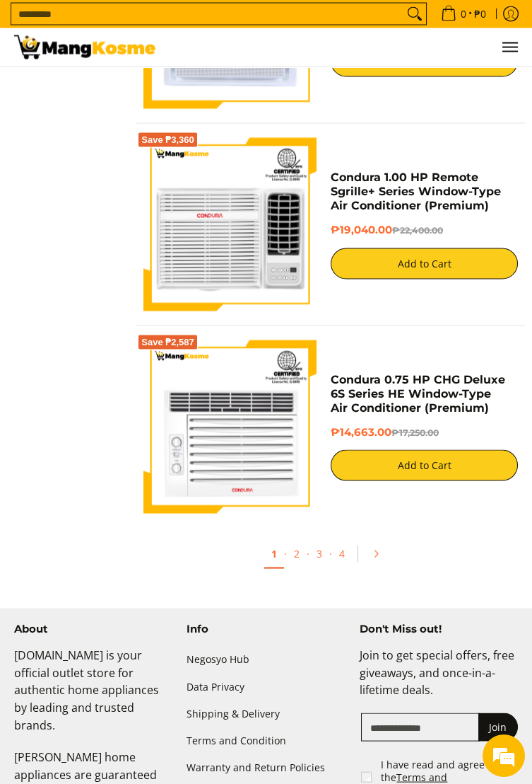 This screenshot has height=784, width=532. What do you see at coordinates (230, 224) in the screenshot?
I see `img: condura-sgrille-series-window-type-remote-aircon-premium-full-view-mang-kosme` at bounding box center [230, 224].